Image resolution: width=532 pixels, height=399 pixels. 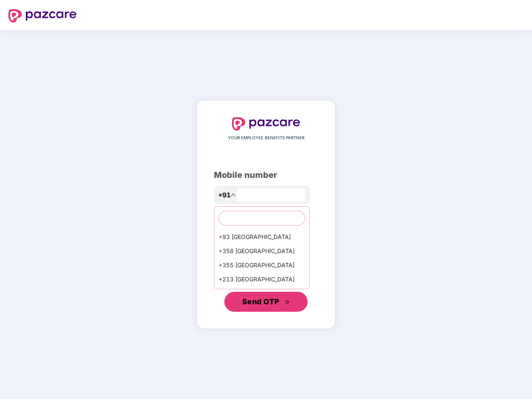 What do you see at coordinates (266, 175) in the screenshot?
I see `div: Mobile number` at bounding box center [266, 175].